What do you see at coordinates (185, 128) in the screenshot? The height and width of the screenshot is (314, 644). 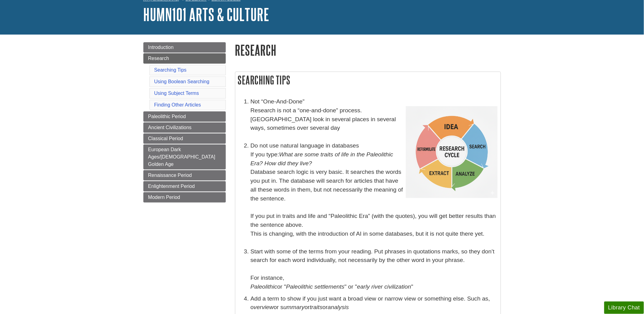 I see `a: Ancient Civilizations` at bounding box center [185, 128].